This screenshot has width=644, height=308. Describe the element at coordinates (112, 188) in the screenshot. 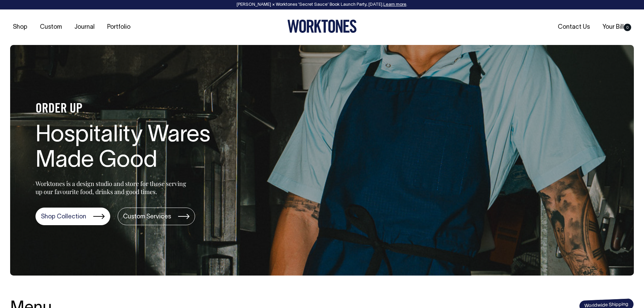

I see `p: Worktones is a design studio and store for those serving up our favourite food, drinks and good t...` at that location.